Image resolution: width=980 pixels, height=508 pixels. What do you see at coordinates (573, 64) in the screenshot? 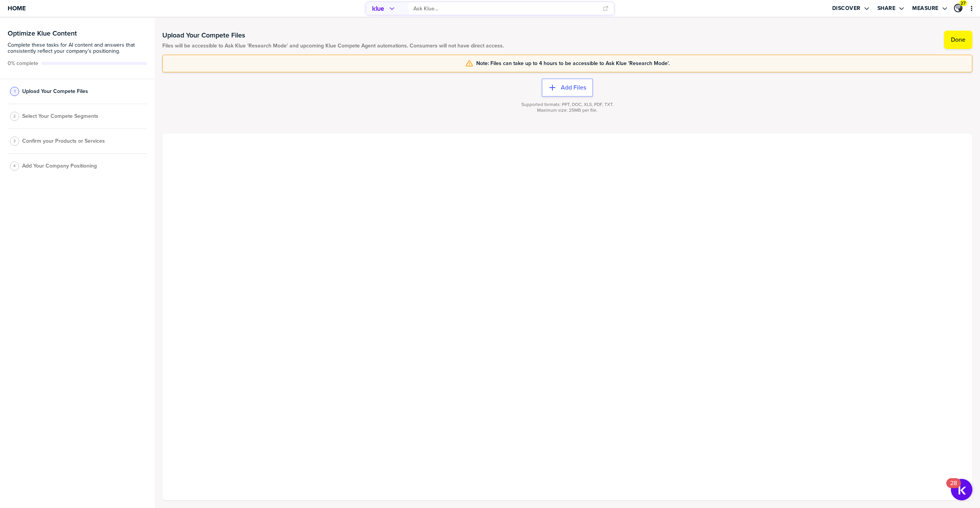
I see `span: Note: Files can take up to 4 hours to be accessible to Ask Klue 'Research Mode'.` at bounding box center [573, 64].